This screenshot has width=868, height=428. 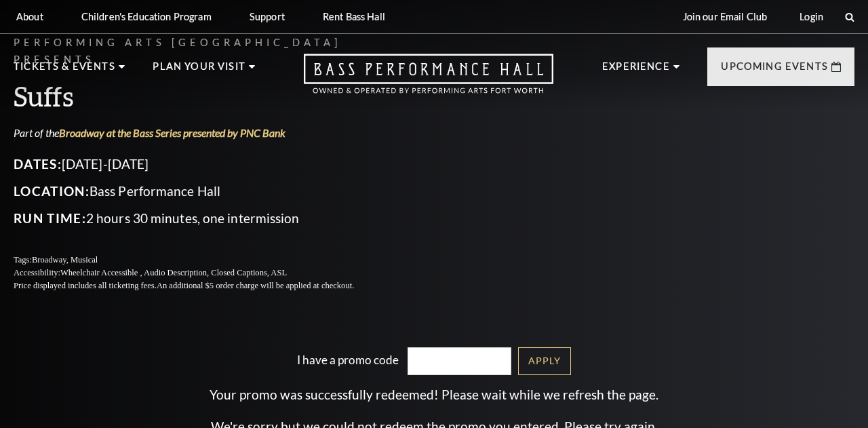 What do you see at coordinates (200, 218) in the screenshot?
I see `p: 2 hours 30 minutes, one intermission` at bounding box center [200, 218].